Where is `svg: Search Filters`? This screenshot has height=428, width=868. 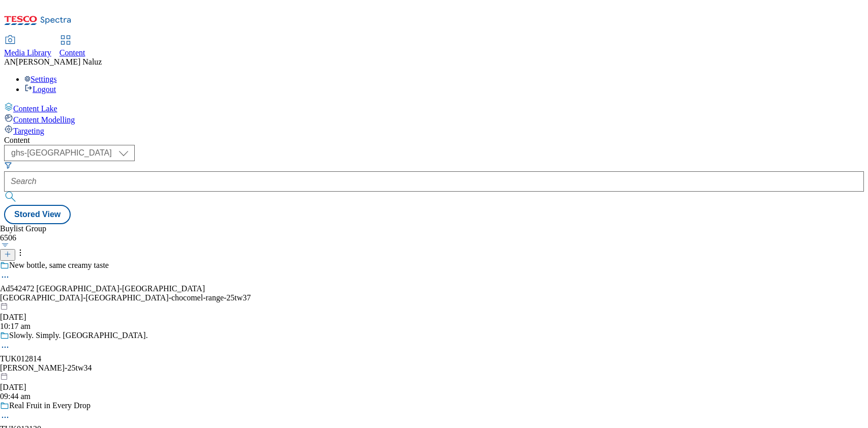 svg: Search Filters is located at coordinates (8, 165).